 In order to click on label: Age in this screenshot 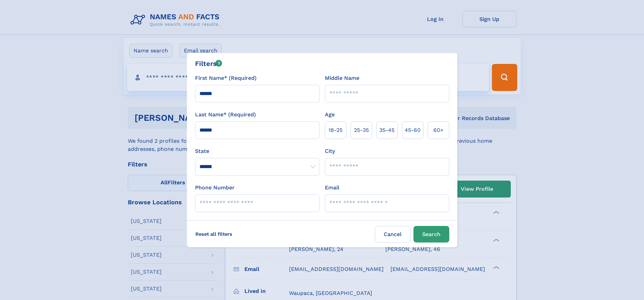, I will do `click(330, 115)`.